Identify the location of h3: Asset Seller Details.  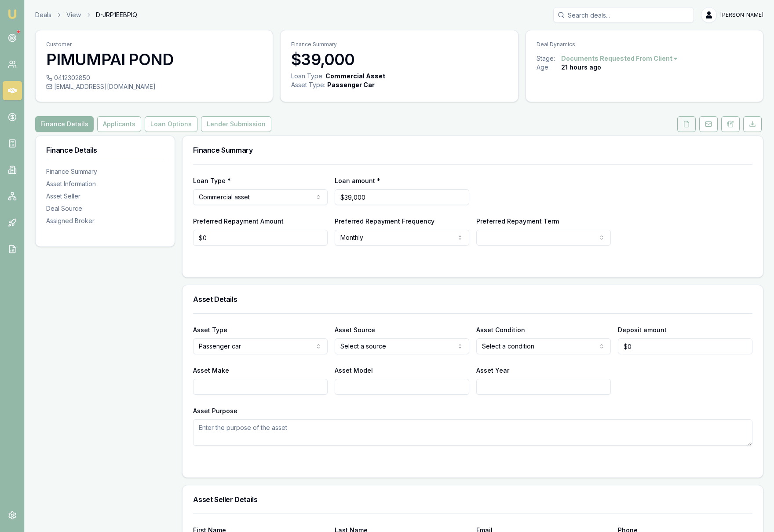
(473, 499).